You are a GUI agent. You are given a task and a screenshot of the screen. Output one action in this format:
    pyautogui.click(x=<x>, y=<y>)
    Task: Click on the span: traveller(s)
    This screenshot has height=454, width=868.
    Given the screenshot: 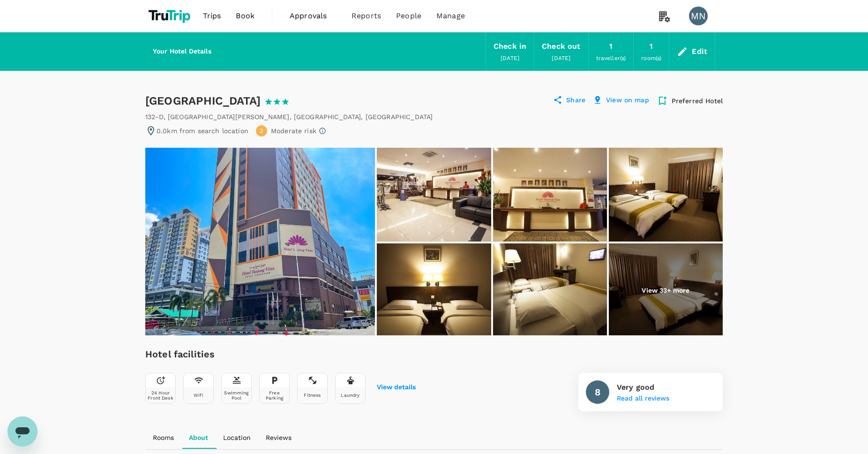 What is the action you would take?
    pyautogui.click(x=611, y=58)
    